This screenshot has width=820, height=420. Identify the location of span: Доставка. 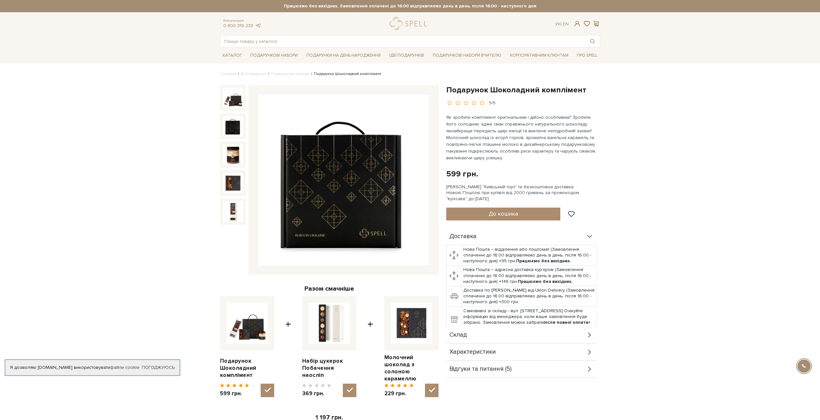
(463, 237).